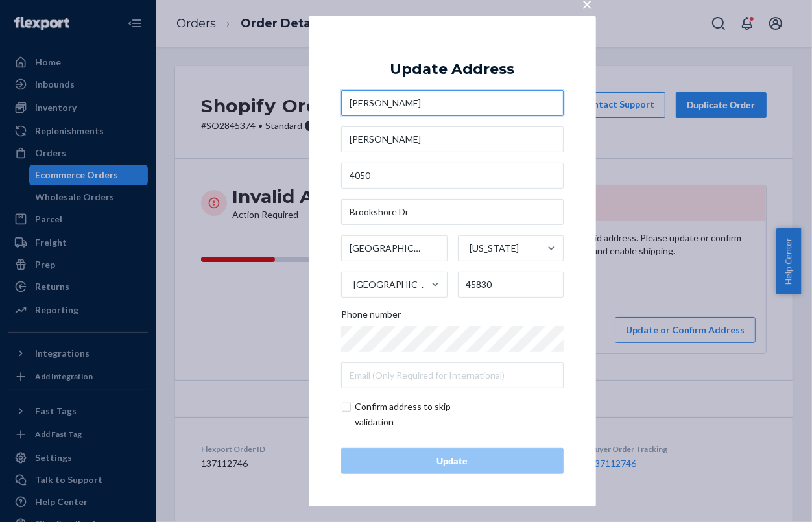 This screenshot has width=812, height=522. What do you see at coordinates (452, 375) in the screenshot?
I see `input: Email (Only Required for International)` at bounding box center [452, 375].